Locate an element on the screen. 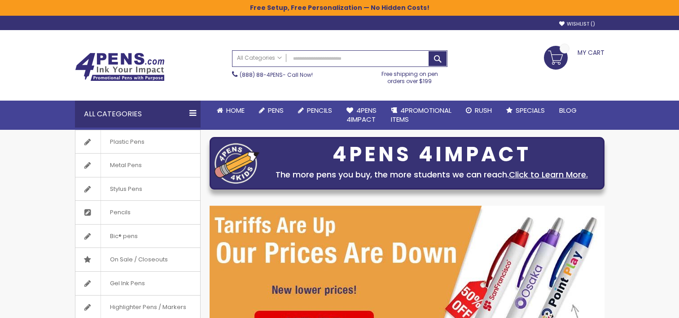 The height and width of the screenshot is (318, 679). a: Wishlist is located at coordinates (577, 24).